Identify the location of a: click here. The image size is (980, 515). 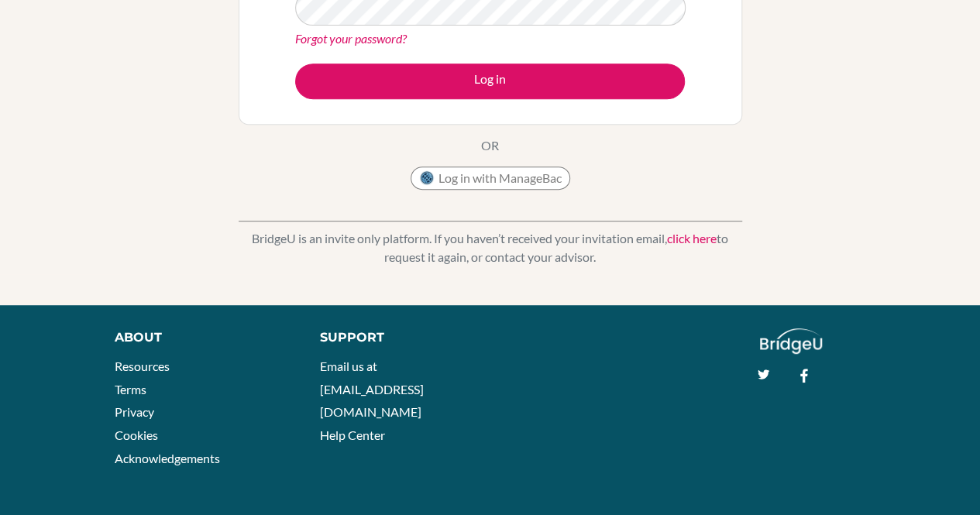
(692, 238).